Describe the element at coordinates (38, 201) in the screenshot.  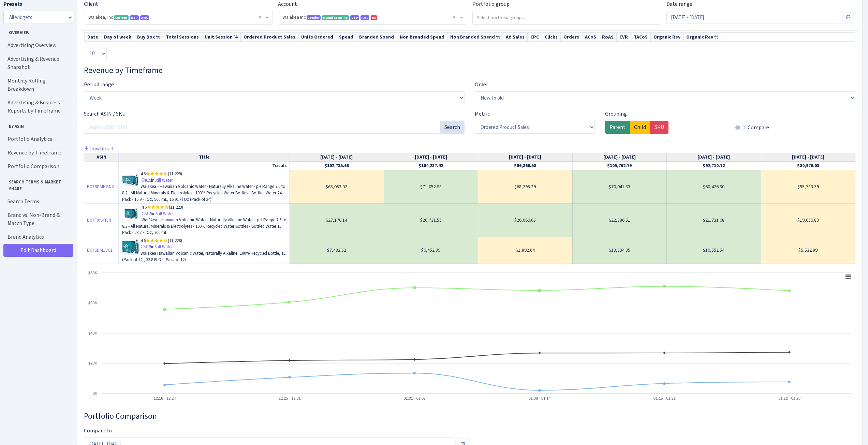
I see `a: Search Terms` at that location.